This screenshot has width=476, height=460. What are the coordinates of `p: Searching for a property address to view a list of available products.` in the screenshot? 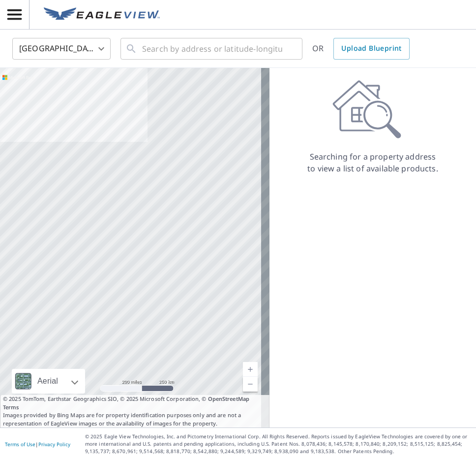 It's located at (373, 163).